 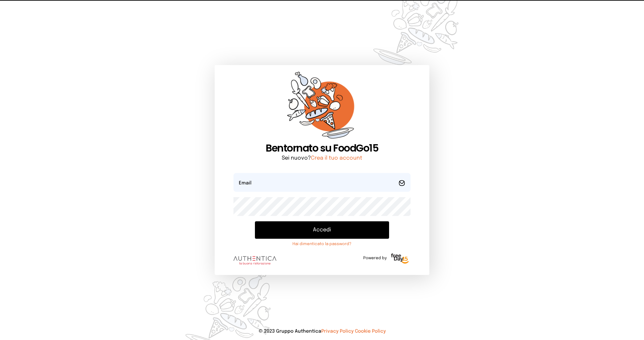 What do you see at coordinates (322, 230) in the screenshot?
I see `button: Accedi` at bounding box center [322, 230].